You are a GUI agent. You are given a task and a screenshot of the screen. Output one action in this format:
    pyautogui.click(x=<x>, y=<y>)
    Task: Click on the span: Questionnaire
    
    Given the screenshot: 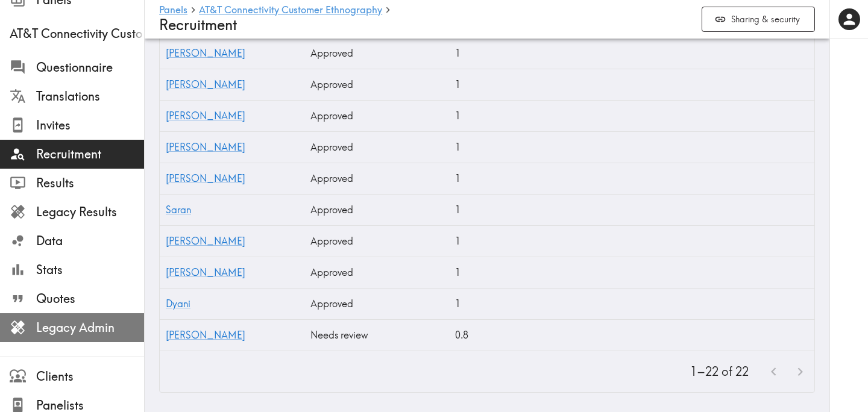 What is the action you would take?
    pyautogui.click(x=90, y=68)
    